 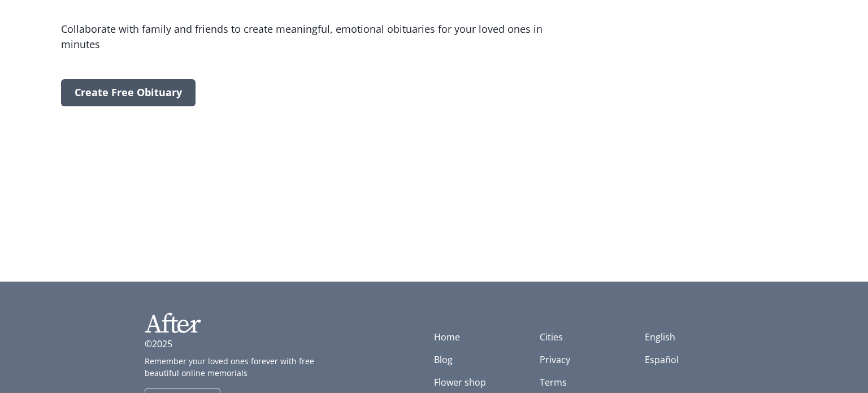 What do you see at coordinates (460, 383) in the screenshot?
I see `a: Flower shop` at bounding box center [460, 383].